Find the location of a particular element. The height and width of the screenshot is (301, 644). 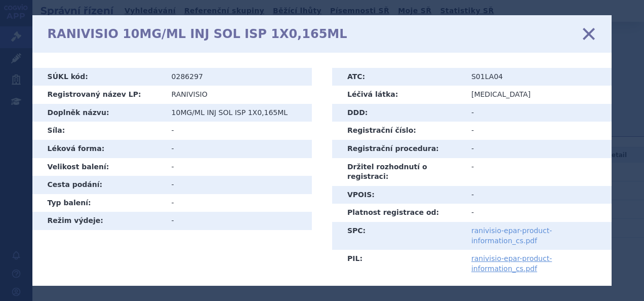

a: zavřít is located at coordinates (589, 34).